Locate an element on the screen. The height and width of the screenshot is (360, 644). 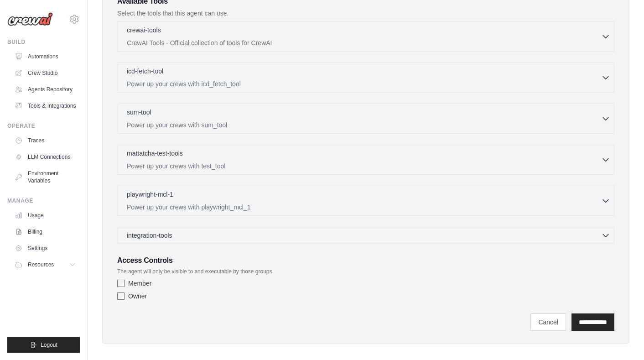
label: Owner is located at coordinates (137, 296).